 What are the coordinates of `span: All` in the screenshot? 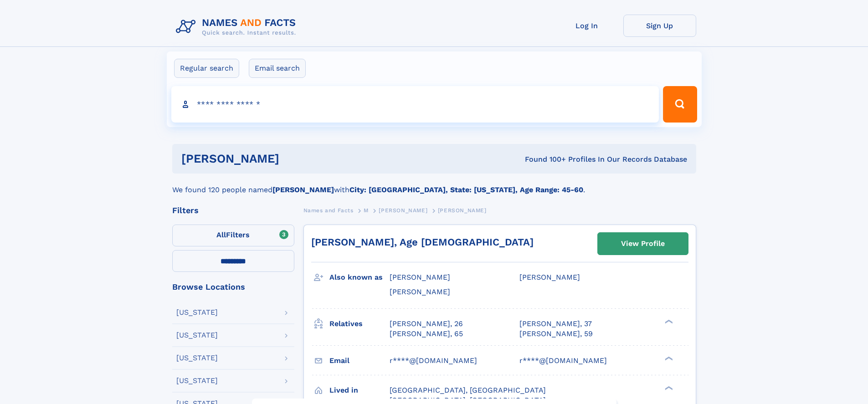 It's located at (221, 235).